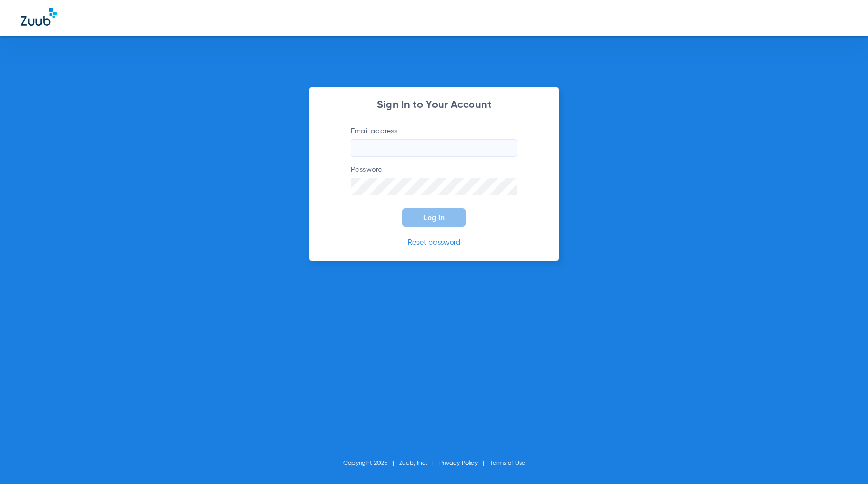 The height and width of the screenshot is (484, 868). Describe the element at coordinates (434, 242) in the screenshot. I see `a: Reset password` at that location.